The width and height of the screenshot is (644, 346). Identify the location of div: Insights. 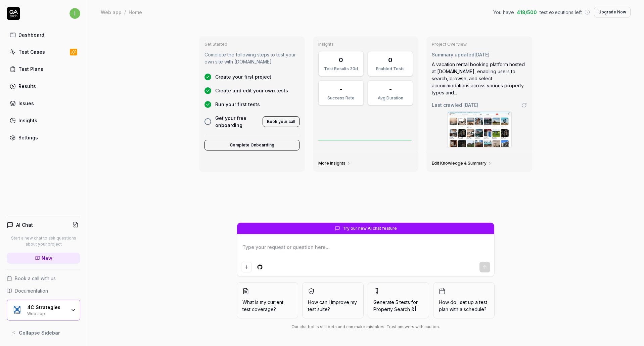
(28, 120).